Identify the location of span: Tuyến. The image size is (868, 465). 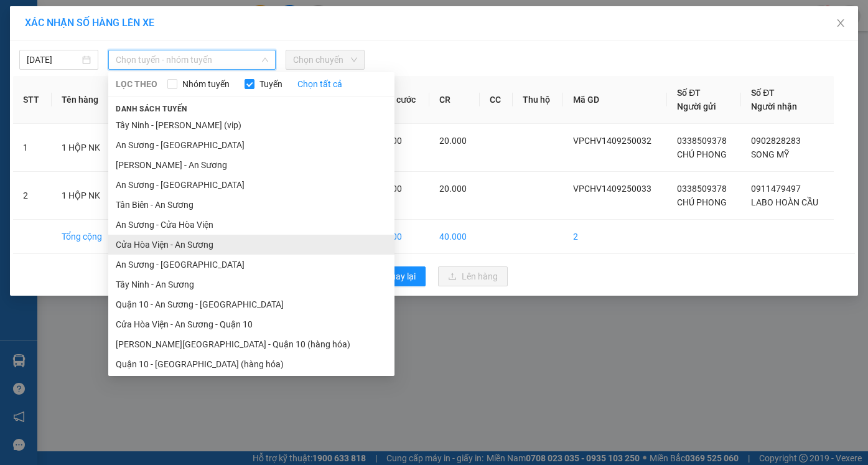
(270, 84).